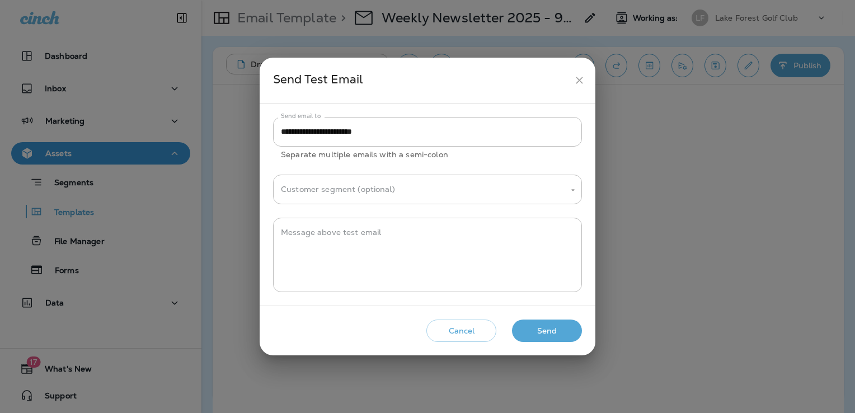 This screenshot has height=413, width=855. Describe the element at coordinates (428, 154) in the screenshot. I see `p: Separate multiple emails with a semi-colon` at that location.